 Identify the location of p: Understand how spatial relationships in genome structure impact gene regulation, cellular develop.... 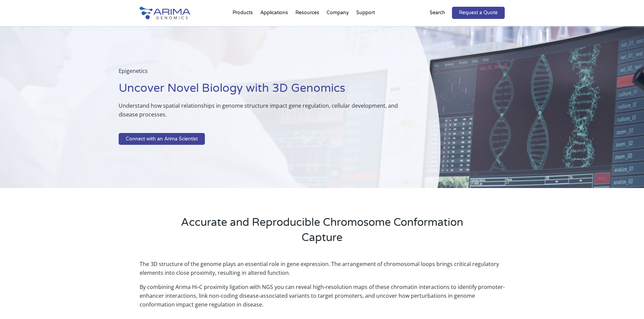
(263, 113).